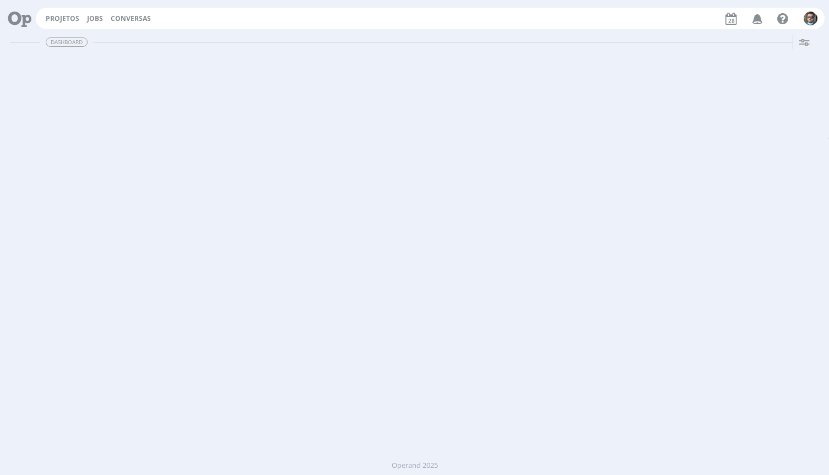 The width and height of the screenshot is (829, 475). I want to click on button: R, so click(810, 18).